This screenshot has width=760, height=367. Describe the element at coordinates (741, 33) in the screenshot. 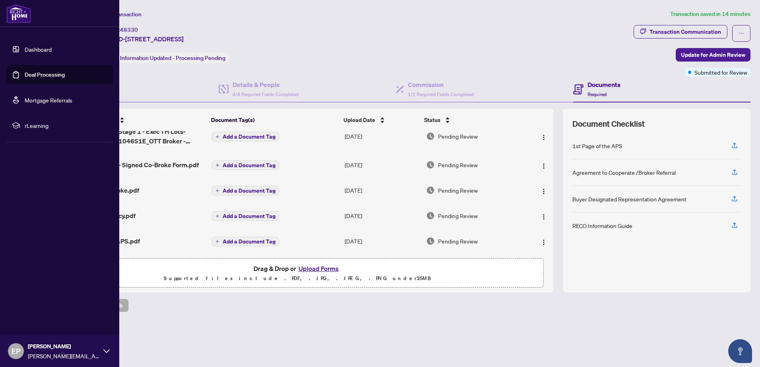

I see `span: ellipsis` at that location.